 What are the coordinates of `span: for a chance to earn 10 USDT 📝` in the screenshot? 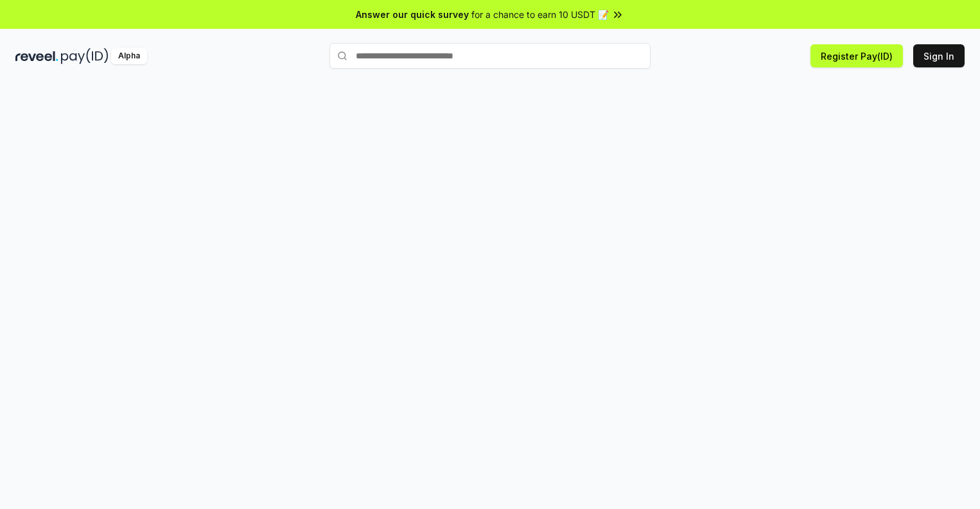 It's located at (540, 15).